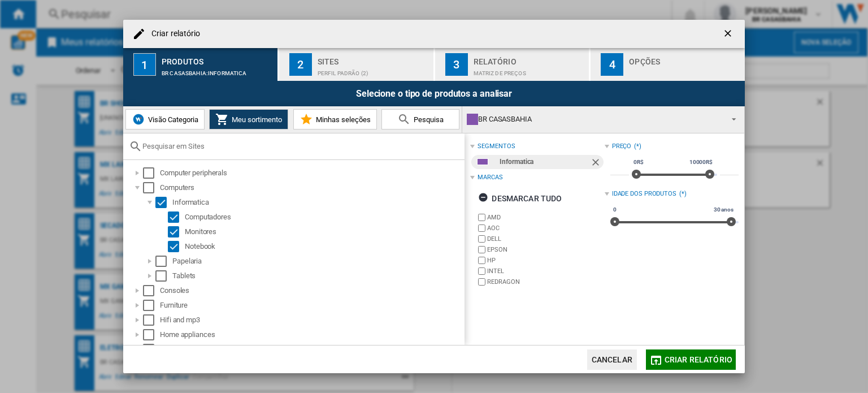  Describe the element at coordinates (172, 120) in the screenshot. I see `span: Visão Categoria` at that location.